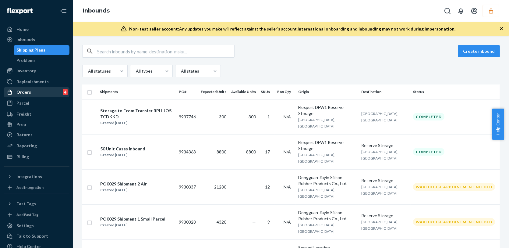 Image resolution: width=509 pixels, height=248 pixels. What do you see at coordinates (187, 116) in the screenshot?
I see `td: 9937746` at bounding box center [187, 116].